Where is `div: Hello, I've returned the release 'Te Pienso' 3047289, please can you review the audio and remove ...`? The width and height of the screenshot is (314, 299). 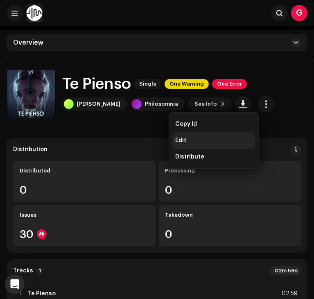
div: Hello, I've returned the release 'Te Pienso' 3047289, please can you review the audio and remove ... is located at coordinates (71, 201).